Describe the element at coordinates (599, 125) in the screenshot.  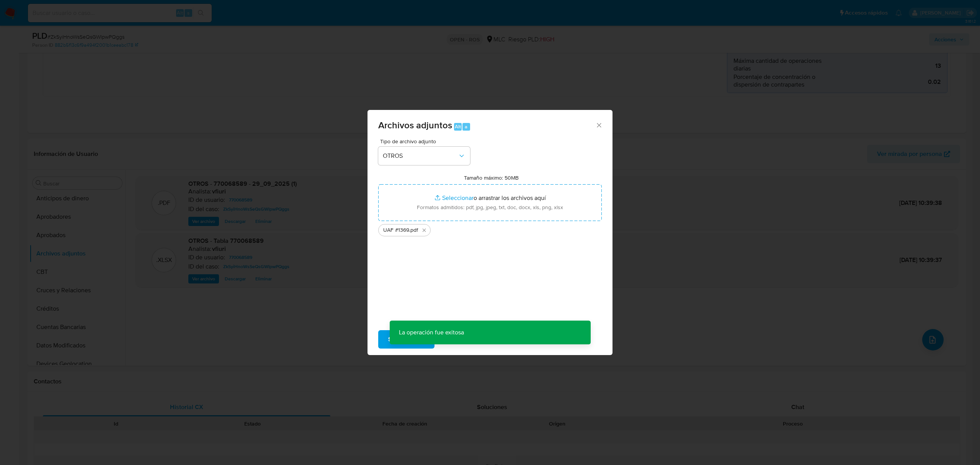
I see `button: Cerrar` at that location.